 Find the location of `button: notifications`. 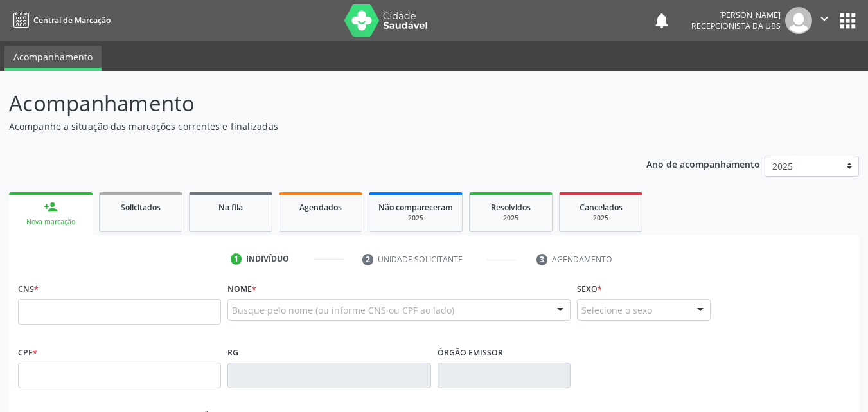

button: notifications is located at coordinates (662, 20).